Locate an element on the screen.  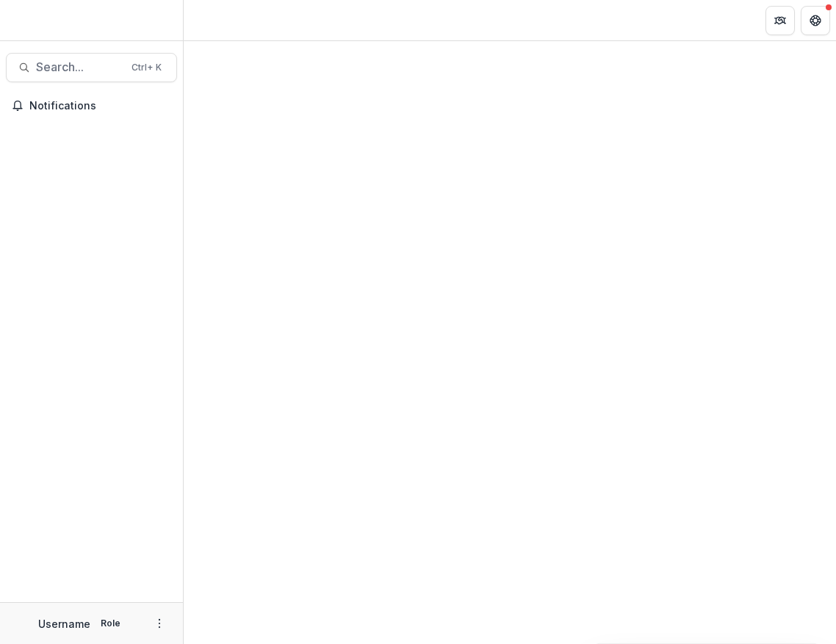
button: More is located at coordinates (159, 624).